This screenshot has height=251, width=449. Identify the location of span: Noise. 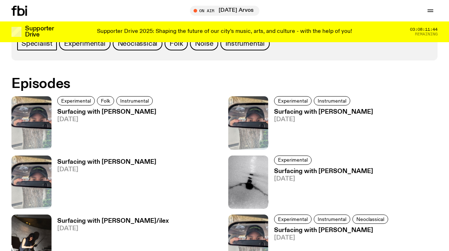
(204, 44).